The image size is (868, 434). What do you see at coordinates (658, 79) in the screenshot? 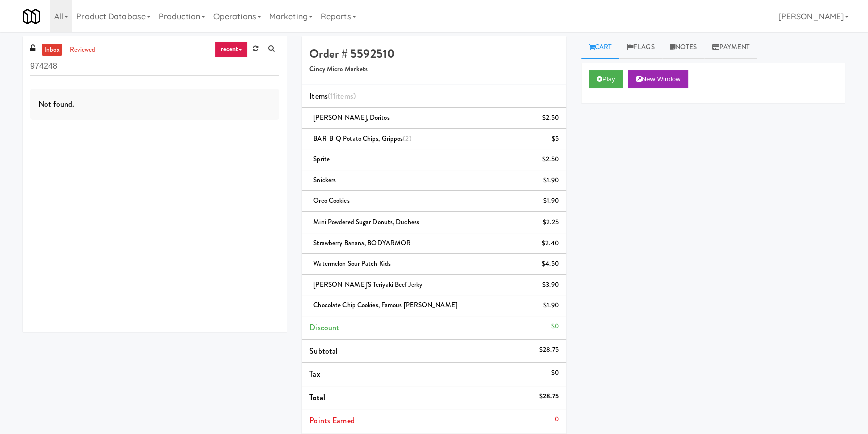
I see `button: New Window` at bounding box center [658, 79].